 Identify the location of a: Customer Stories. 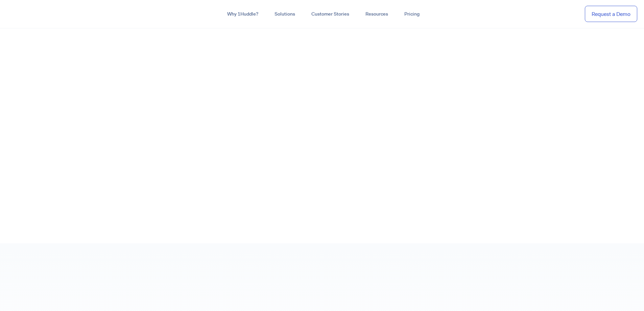
(331, 14).